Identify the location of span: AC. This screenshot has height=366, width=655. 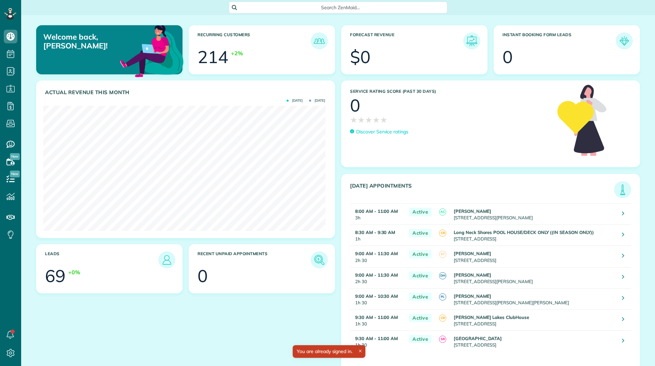
(443, 212).